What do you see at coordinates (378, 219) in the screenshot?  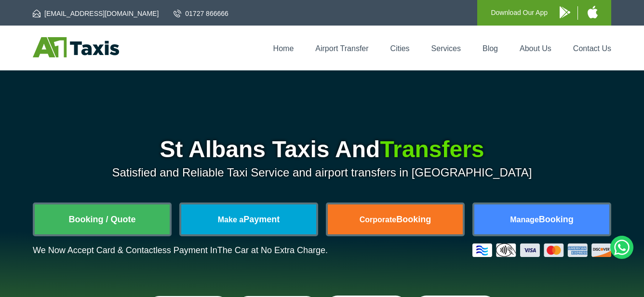 I see `span: Corporate` at bounding box center [378, 219].